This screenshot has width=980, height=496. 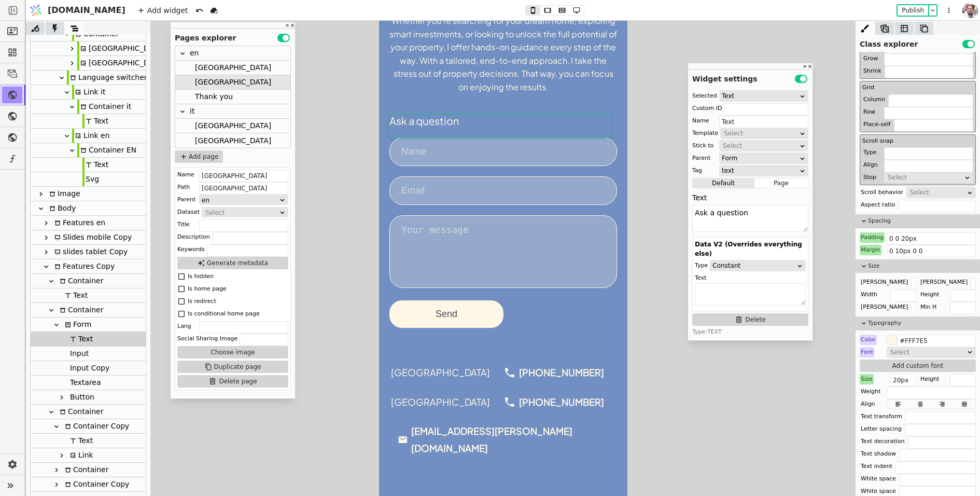 What do you see at coordinates (751, 77) in the screenshot?
I see `div: Widget settings` at bounding box center [751, 77].